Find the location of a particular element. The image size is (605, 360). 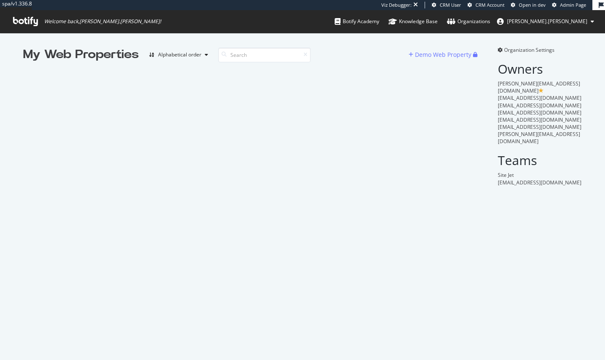

h2: Owners is located at coordinates (540, 69).